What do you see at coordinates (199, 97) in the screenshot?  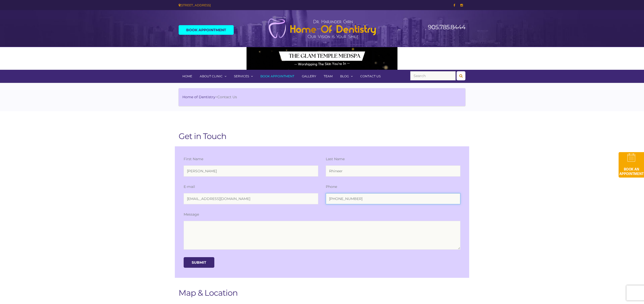 I see `a: Home of Dentistry` at bounding box center [199, 97].